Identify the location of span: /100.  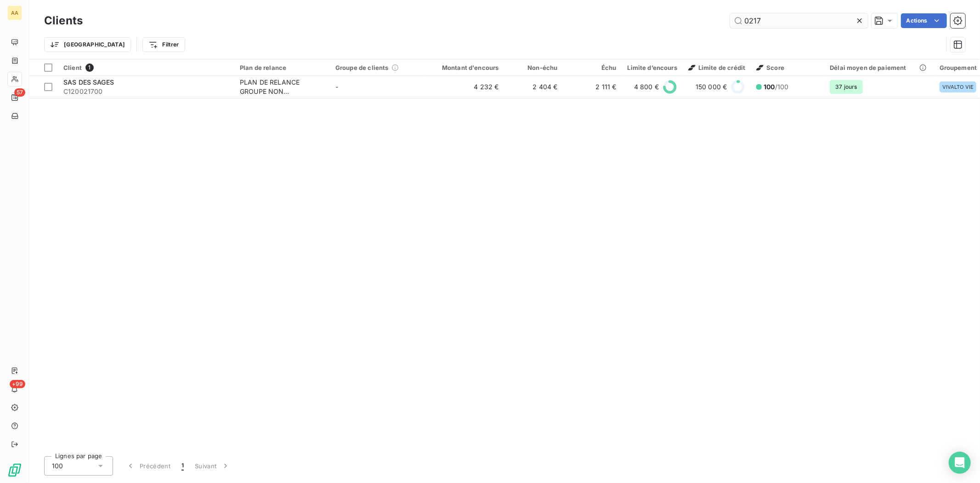
(776, 87).